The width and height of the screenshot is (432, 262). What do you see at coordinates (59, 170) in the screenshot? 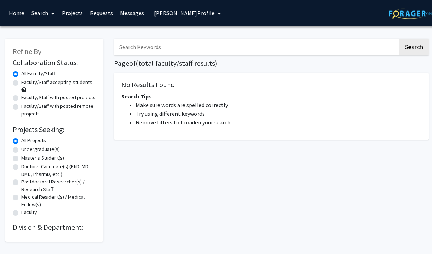
I see `label: Doctoral Candidate(s) (PhD, MD, DMD, PharmD, etc.)` at bounding box center [59, 170].